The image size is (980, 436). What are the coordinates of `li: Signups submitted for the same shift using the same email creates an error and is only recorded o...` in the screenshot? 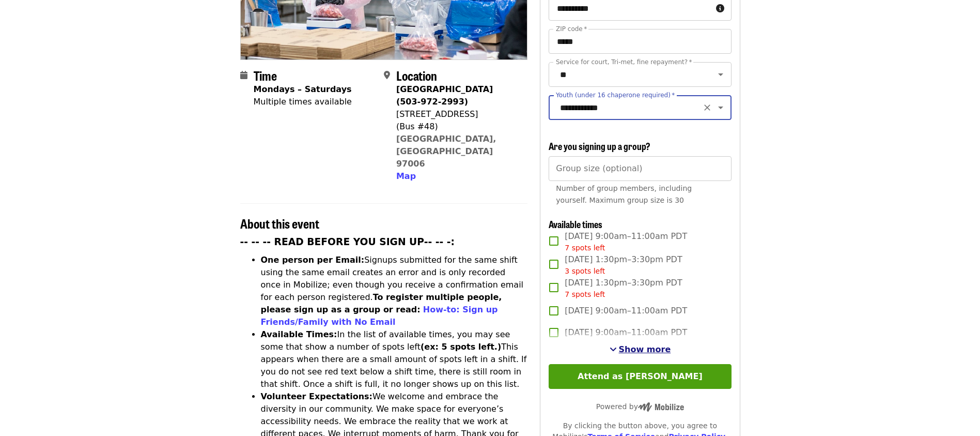 It's located at (395, 291).